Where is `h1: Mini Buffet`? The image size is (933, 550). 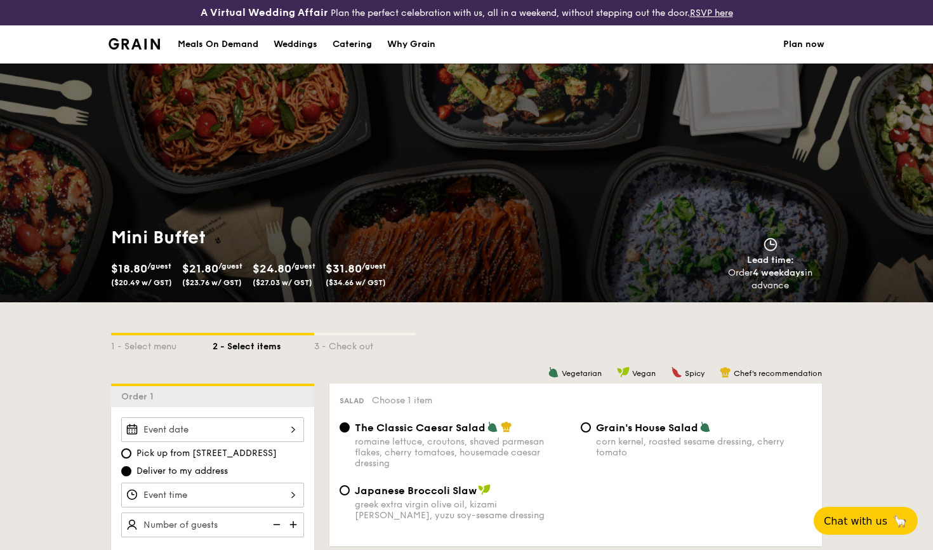
h1: Mini Buffet is located at coordinates (286, 237).